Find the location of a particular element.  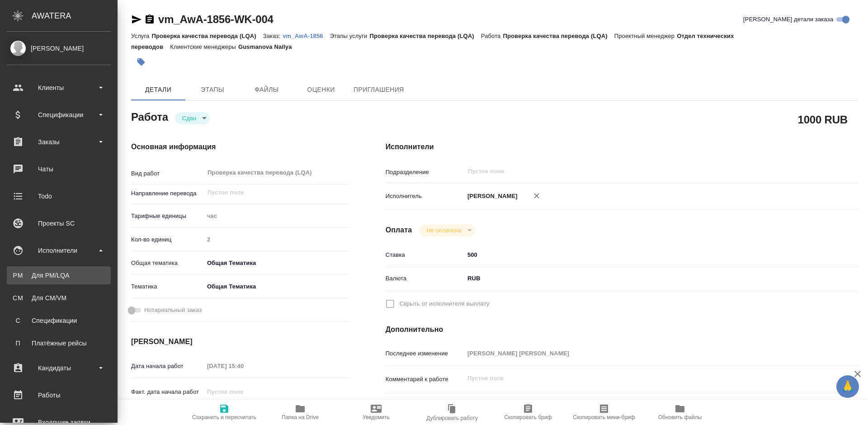

p: Исполнитель is located at coordinates (425, 196).